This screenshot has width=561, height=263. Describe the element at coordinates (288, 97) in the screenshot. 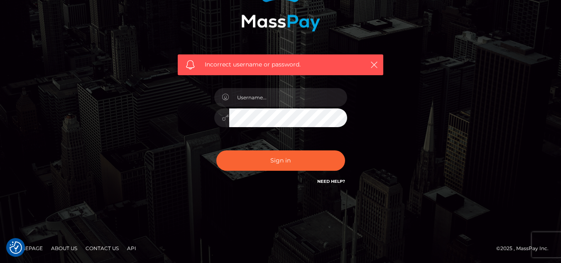

I see `input: Username...` at that location.